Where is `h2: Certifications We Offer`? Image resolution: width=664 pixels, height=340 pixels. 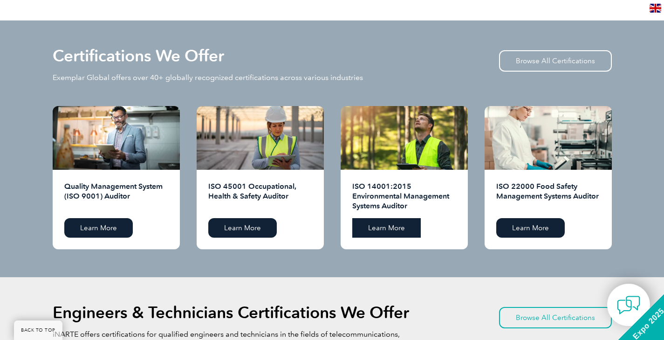 h2: Certifications We Offer is located at coordinates (138, 56).